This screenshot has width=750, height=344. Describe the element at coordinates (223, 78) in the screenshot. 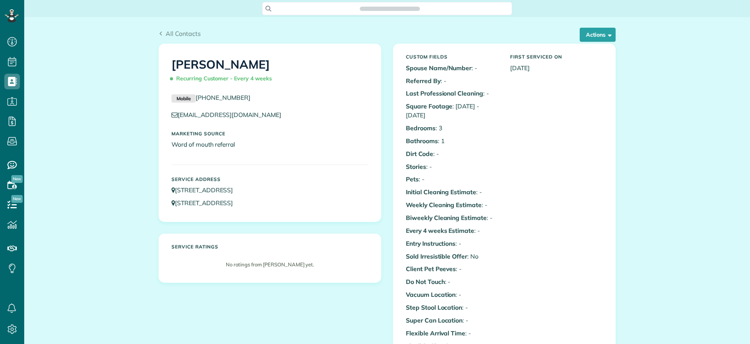

I see `span: Recurring Customer - Every 4 weeks` at that location.